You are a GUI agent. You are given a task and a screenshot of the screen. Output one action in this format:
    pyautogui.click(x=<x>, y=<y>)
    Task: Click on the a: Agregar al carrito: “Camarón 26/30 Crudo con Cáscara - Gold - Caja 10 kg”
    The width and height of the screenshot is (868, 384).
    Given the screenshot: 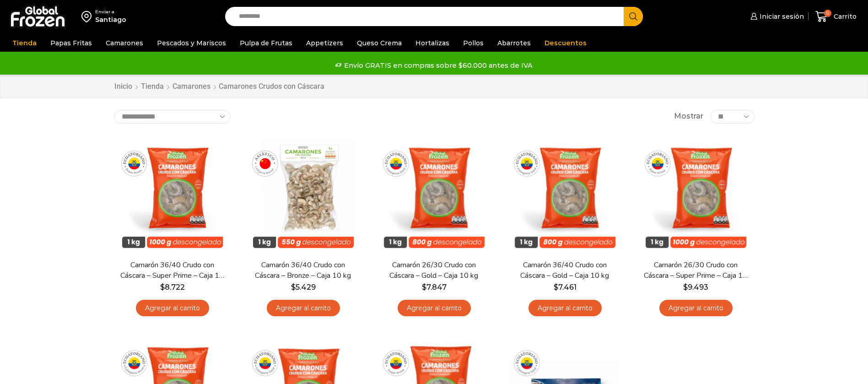 What is the action you would take?
    pyautogui.click(x=434, y=308)
    